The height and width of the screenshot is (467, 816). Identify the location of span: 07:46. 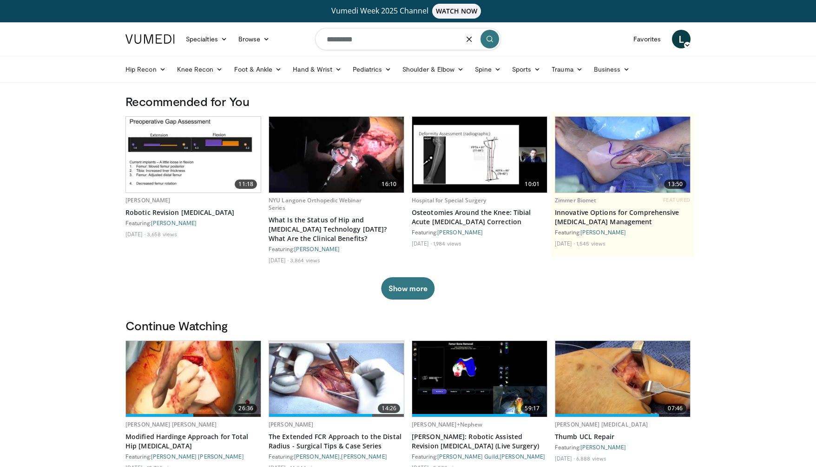
(675, 408).